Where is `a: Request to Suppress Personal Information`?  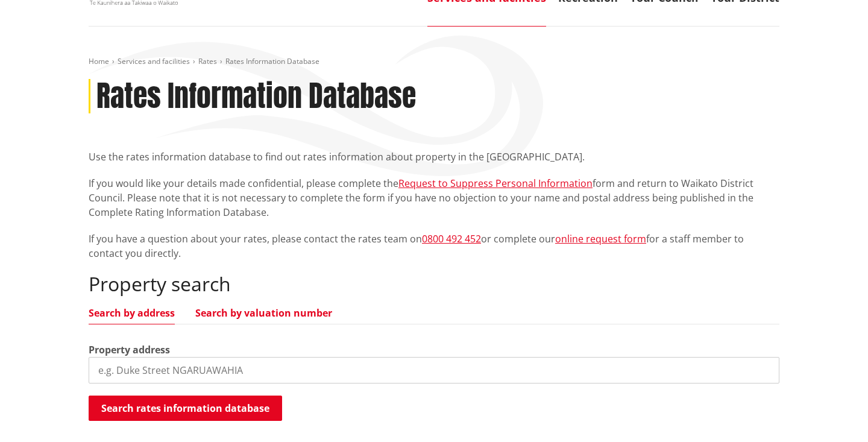 a: Request to Suppress Personal Information is located at coordinates (495, 183).